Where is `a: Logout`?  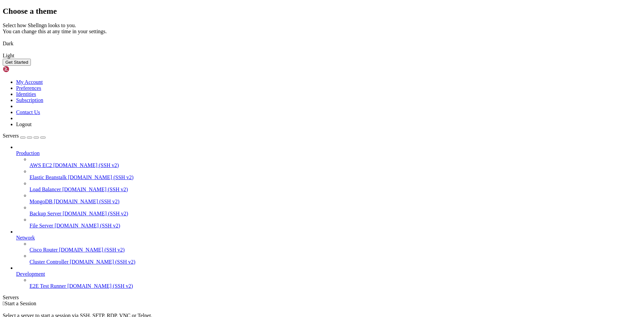 a: Logout is located at coordinates (24, 124).